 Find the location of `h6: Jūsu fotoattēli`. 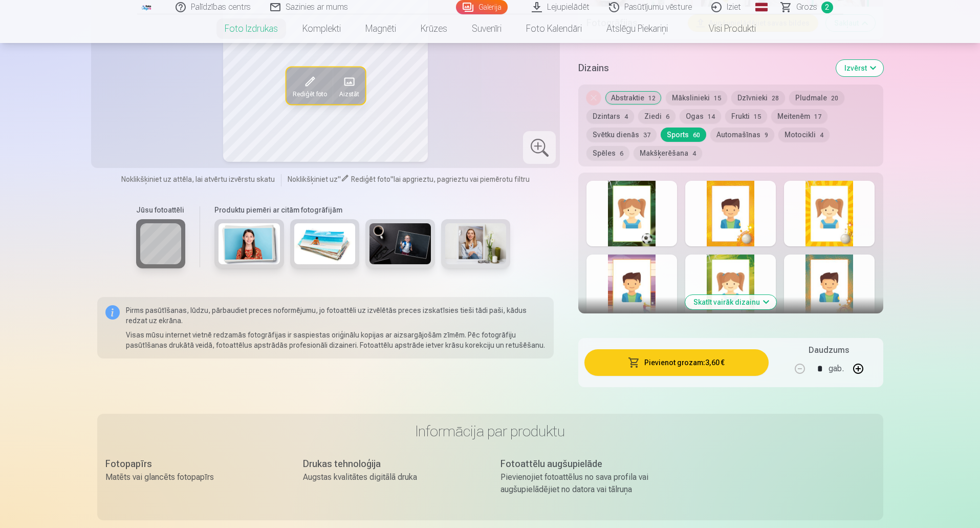

h6: Jūsu fotoattēli is located at coordinates (160, 210).